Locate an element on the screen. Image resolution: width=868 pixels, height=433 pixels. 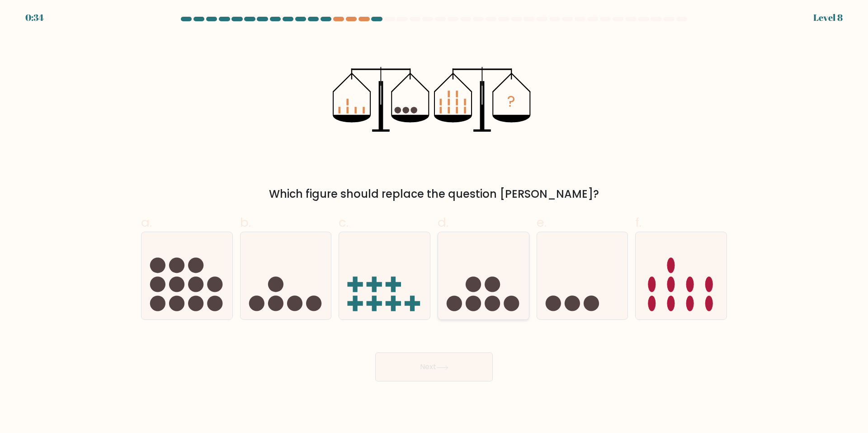
span: a. is located at coordinates (146, 222).